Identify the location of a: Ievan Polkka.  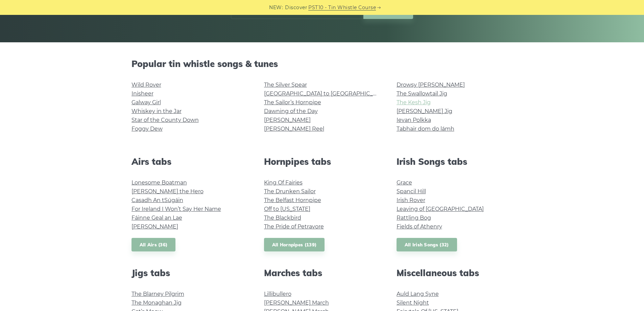
(414, 120).